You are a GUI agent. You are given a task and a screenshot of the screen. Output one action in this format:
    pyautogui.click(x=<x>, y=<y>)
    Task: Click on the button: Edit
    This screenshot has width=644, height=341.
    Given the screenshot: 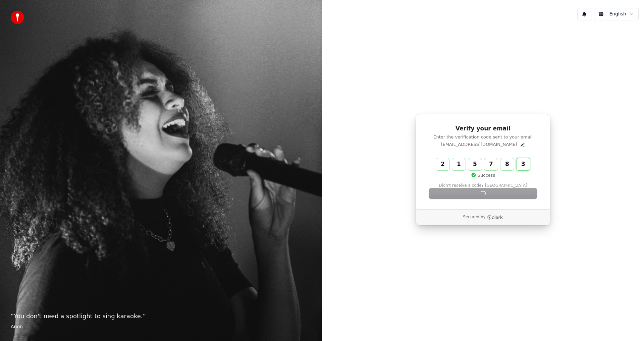 What is the action you would take?
    pyautogui.click(x=523, y=144)
    